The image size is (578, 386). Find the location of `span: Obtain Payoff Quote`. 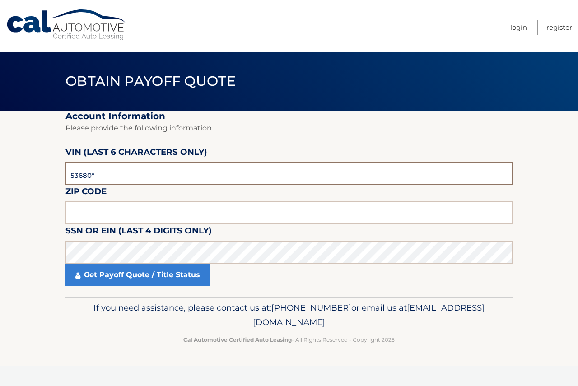

span: Obtain Payoff Quote is located at coordinates (150, 81).